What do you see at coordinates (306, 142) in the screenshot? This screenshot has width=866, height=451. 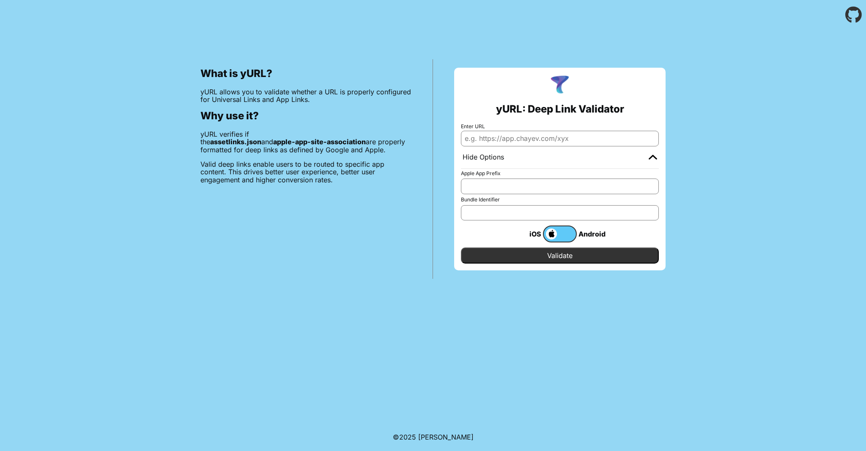 I see `p: yURL verifies if the and are properly formatted for deep links as defined by Google and Apple.` at bounding box center [306, 142].